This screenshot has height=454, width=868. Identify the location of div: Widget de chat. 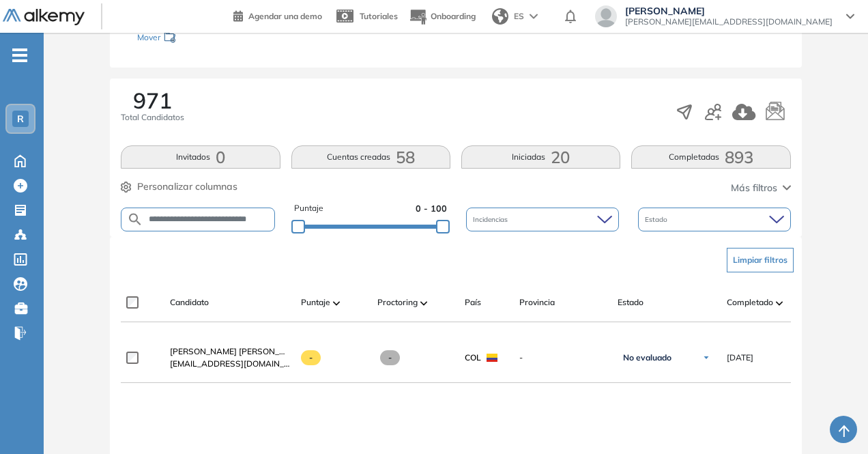
(834, 421).